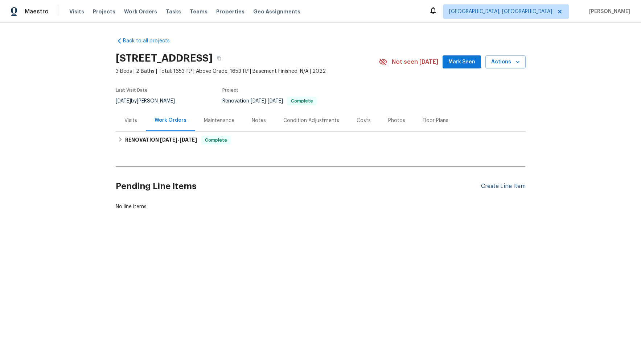 The image size is (641, 364). Describe the element at coordinates (173, 12) in the screenshot. I see `span: Tasks` at that location.